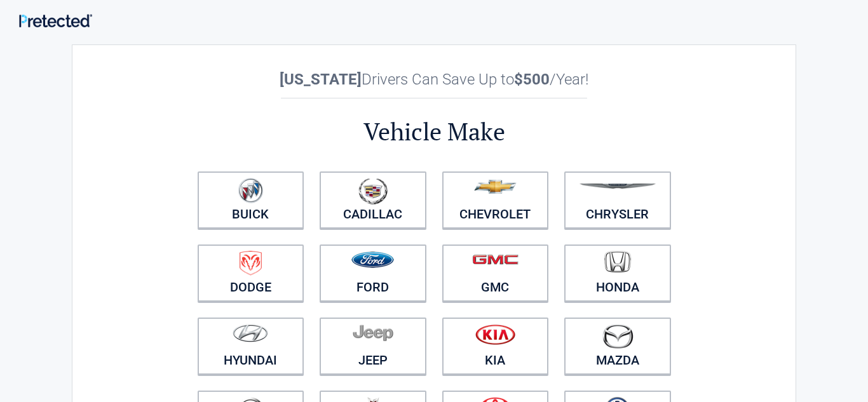  Describe the element at coordinates (495, 334) in the screenshot. I see `img: kia` at that location.